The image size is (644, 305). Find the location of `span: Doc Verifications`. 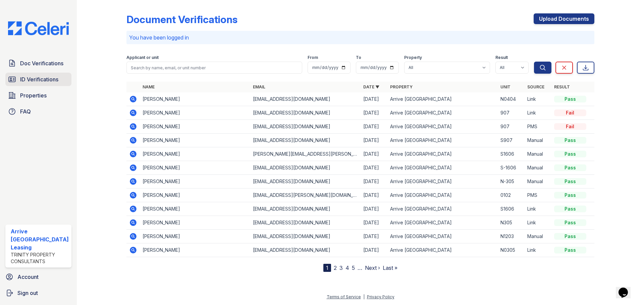

span: Doc Verifications is located at coordinates (42, 63).